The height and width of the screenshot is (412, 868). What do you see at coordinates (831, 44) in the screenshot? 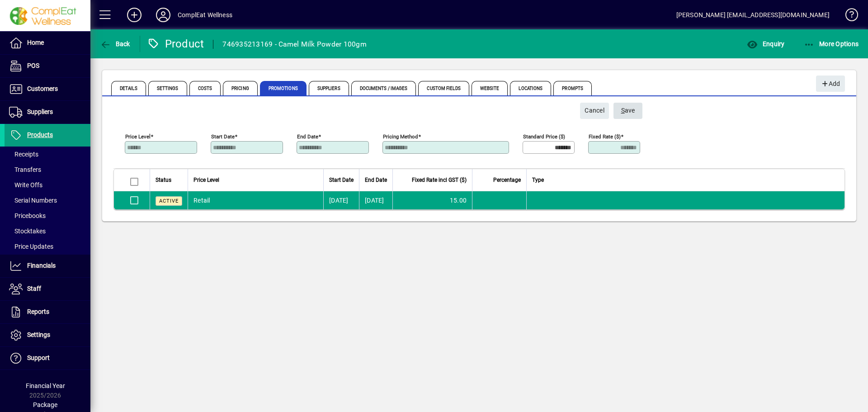
I see `span: More Options` at bounding box center [831, 44].